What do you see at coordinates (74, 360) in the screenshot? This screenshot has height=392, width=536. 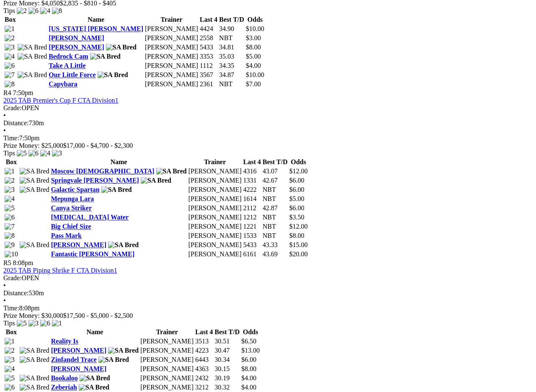 I see `a: Zinfandel Trace` at bounding box center [74, 360].